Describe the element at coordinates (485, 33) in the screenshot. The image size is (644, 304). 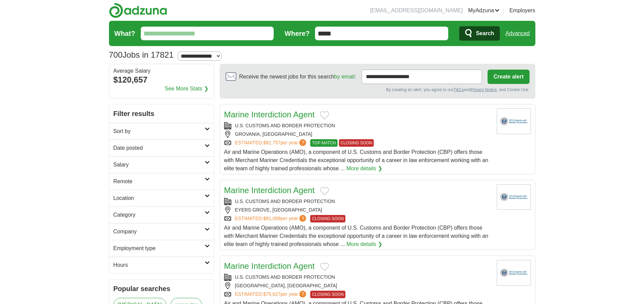
I see `span: Search` at that location.